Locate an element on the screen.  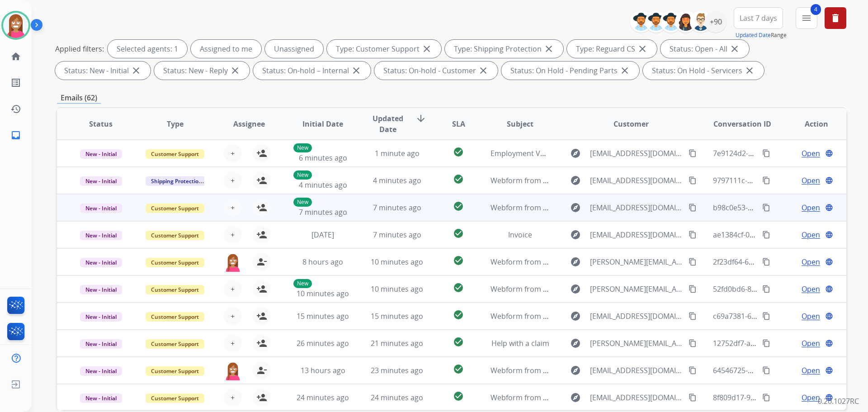
mat-icon: person_add is located at coordinates (262, 153).